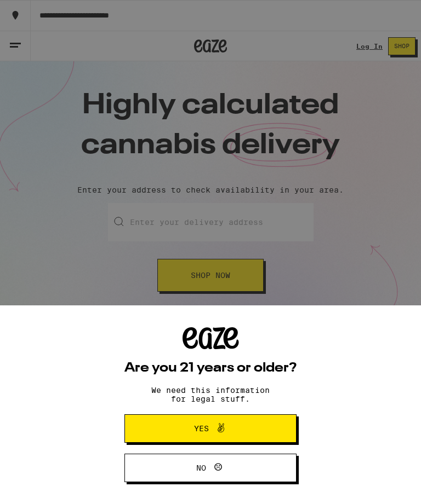  I want to click on button: No, so click(210, 468).